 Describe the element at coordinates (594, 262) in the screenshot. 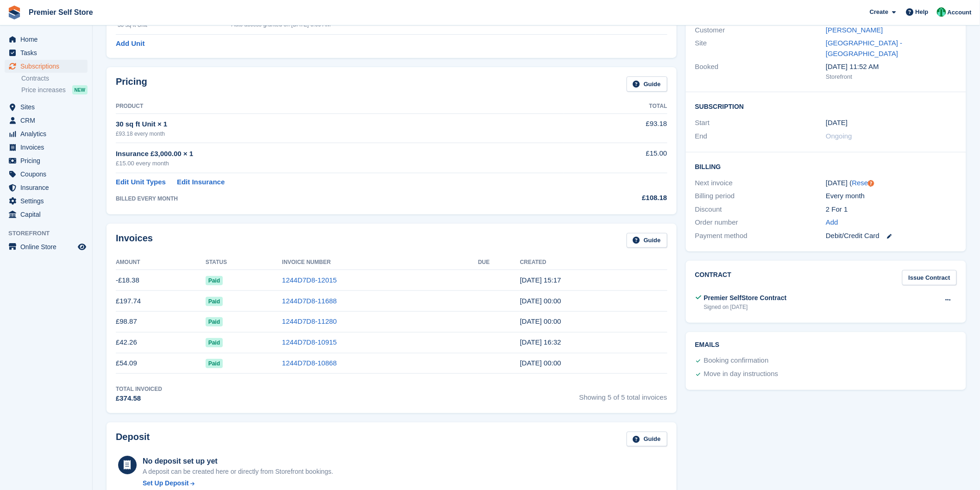

I see `th: Created` at that location.